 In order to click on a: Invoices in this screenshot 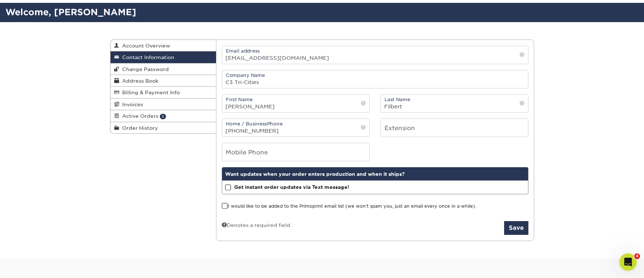, I will do `click(163, 105)`.